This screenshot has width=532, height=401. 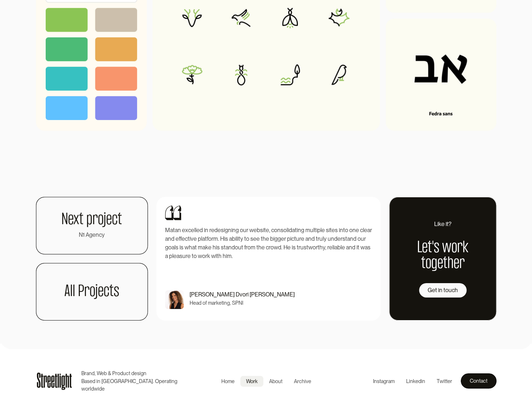 What do you see at coordinates (478, 381) in the screenshot?
I see `a: Contact` at bounding box center [478, 381].